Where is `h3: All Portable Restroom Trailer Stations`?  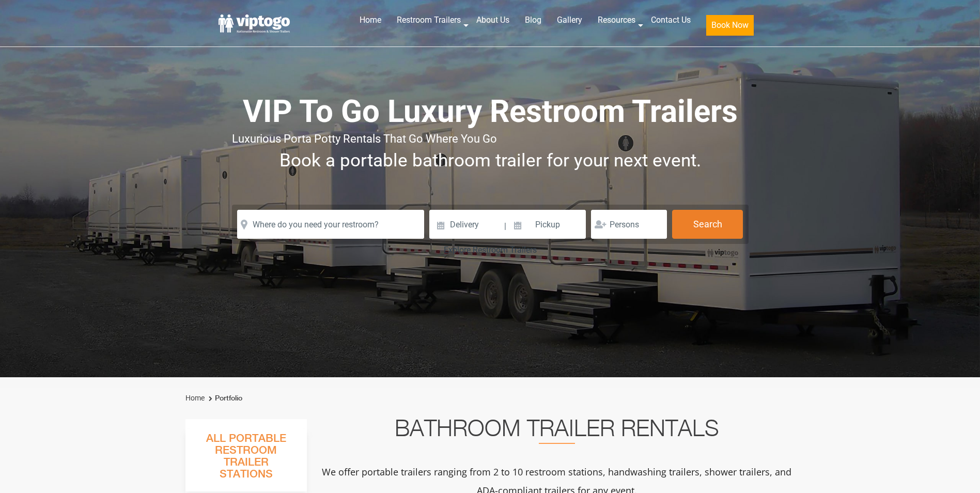
h3: All Portable Restroom Trailer Stations is located at coordinates (246, 461).